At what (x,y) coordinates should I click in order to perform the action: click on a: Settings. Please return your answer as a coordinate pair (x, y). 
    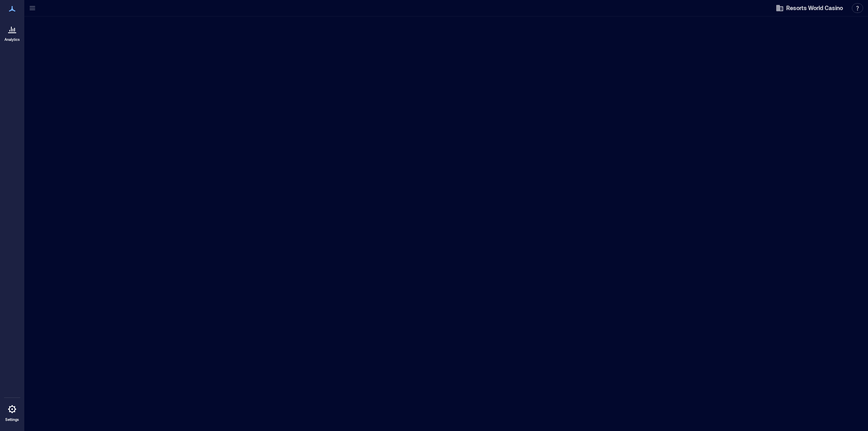
    Looking at the image, I should click on (12, 412).